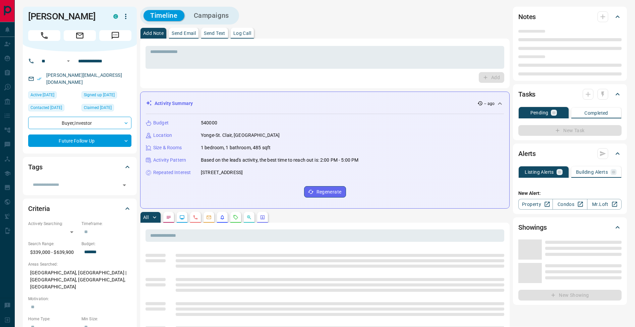  I want to click on div: Tags, so click(80, 167).